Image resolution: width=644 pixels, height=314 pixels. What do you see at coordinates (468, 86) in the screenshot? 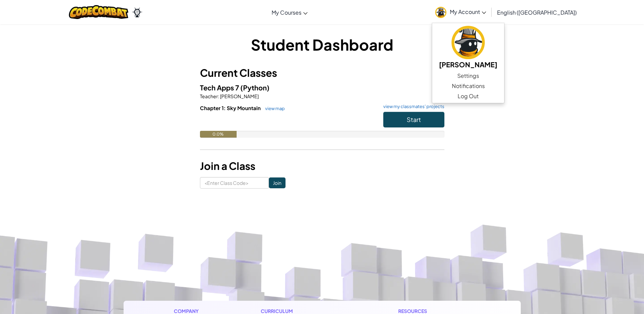
I see `span: Notifications` at bounding box center [468, 86].